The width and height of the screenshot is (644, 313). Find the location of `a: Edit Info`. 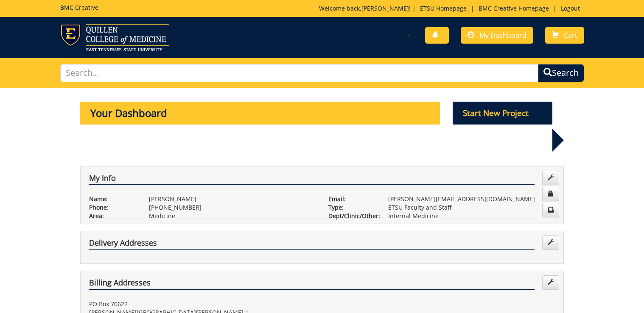

a: Edit Info is located at coordinates (551, 178).